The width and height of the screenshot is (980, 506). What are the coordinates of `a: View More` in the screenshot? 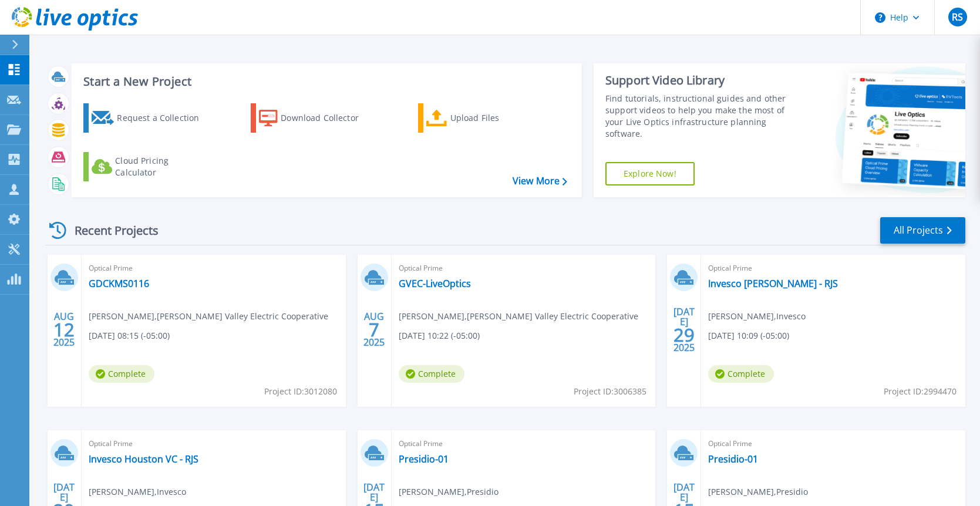 It's located at (540, 181).